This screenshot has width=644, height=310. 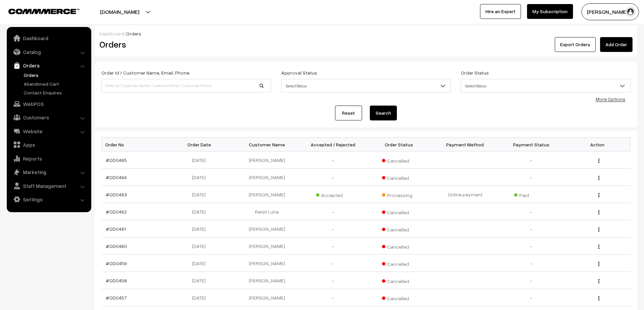 I want to click on a: Catalog, so click(x=49, y=52).